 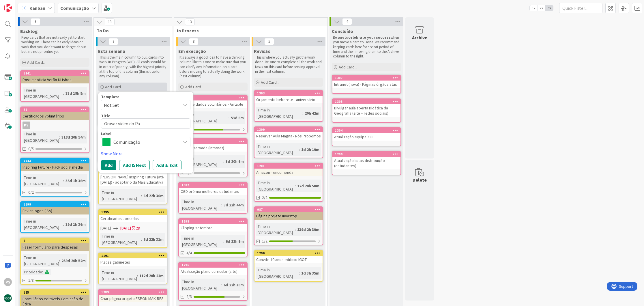 I want to click on div: Inspiring Future - Pack social media, so click(x=54, y=167).